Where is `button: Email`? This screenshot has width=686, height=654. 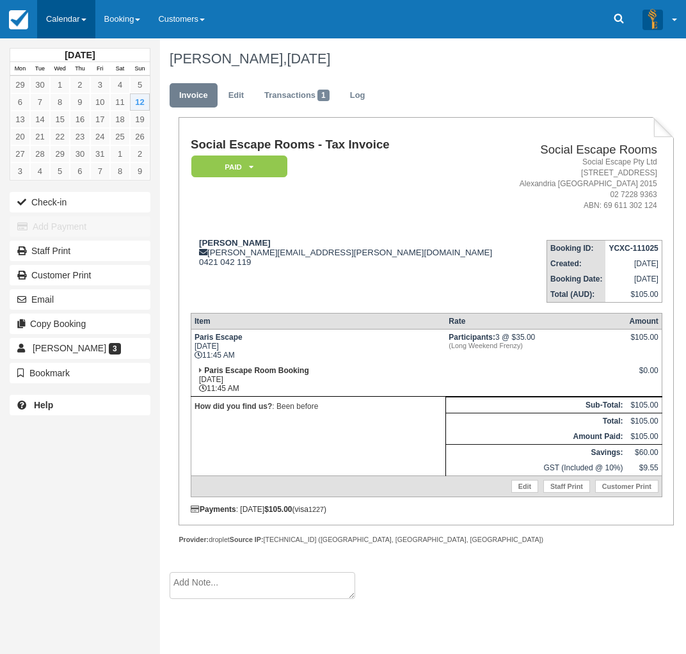
button: Email is located at coordinates (80, 300).